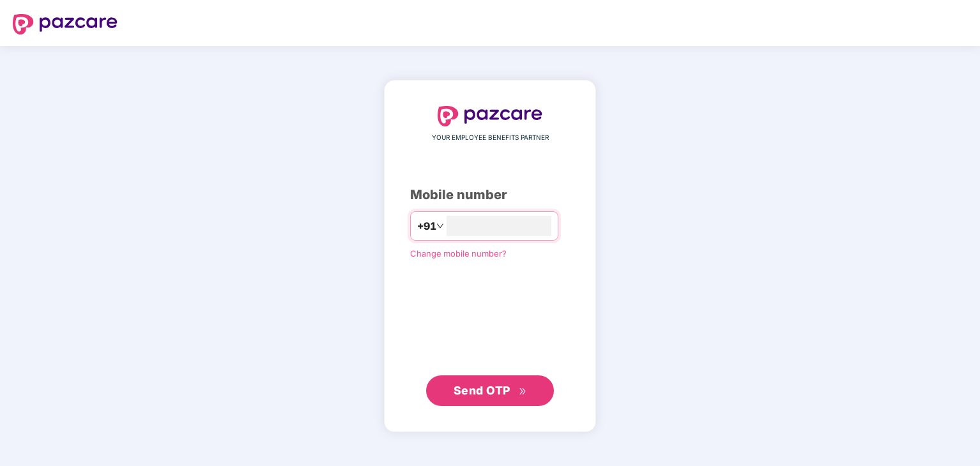 The height and width of the screenshot is (466, 980). Describe the element at coordinates (458, 253) in the screenshot. I see `a: Change mobile number?` at that location.